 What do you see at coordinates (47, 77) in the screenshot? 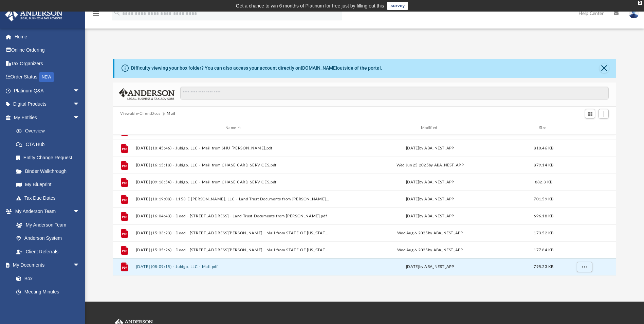
I see `a: Order StatusNEW` at bounding box center [47, 77].